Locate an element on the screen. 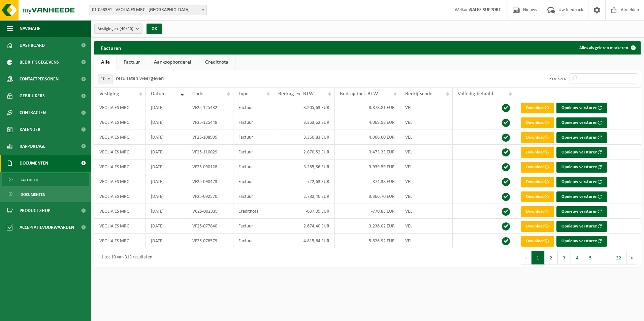 The height and width of the screenshot is (321, 644). button: 3 is located at coordinates (564, 258).